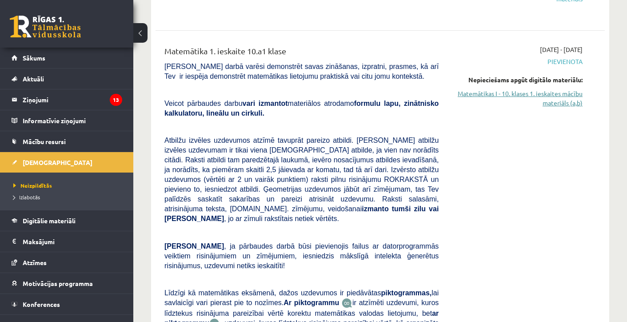  What do you see at coordinates (67, 120) in the screenshot?
I see `a: Informatīvie ziņojumi` at bounding box center [67, 120].